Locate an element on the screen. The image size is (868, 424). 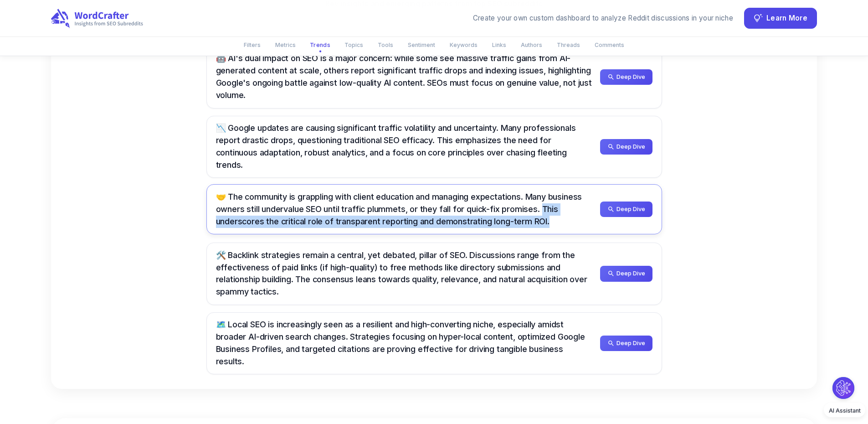
button: Tools is located at coordinates (386, 45).